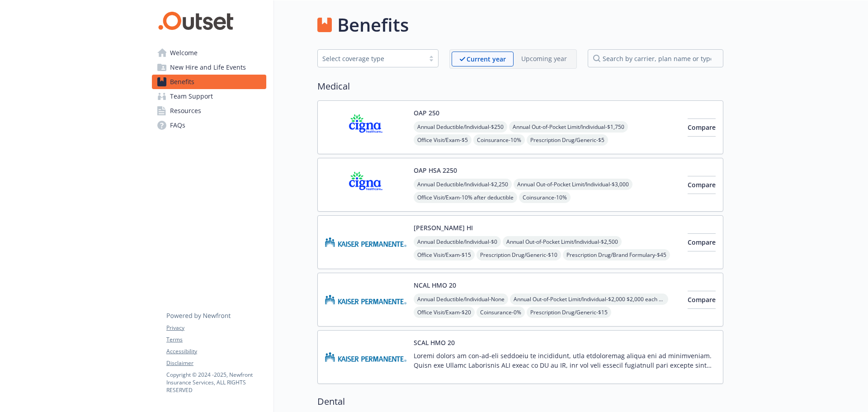  I want to click on span: Office Visit/Exam - $15, so click(444, 255).